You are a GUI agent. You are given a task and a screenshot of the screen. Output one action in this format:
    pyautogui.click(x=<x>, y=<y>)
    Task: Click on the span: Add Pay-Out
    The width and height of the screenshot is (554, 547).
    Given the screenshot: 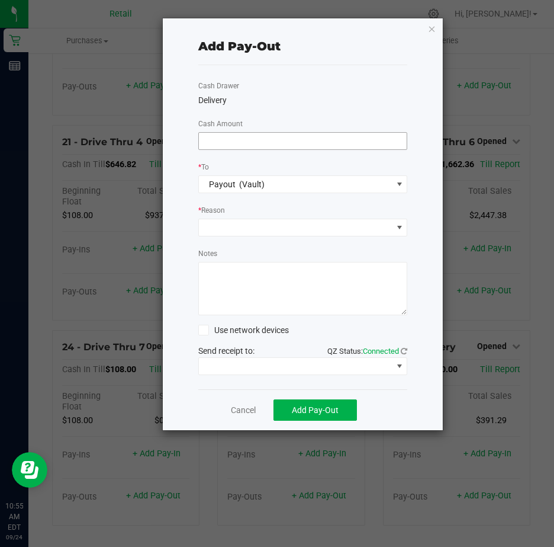 What is the action you would take?
    pyautogui.click(x=315, y=410)
    